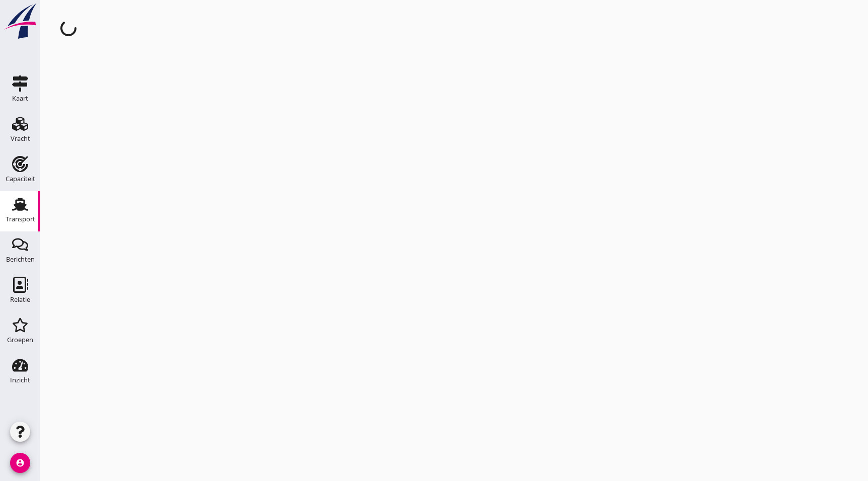 Image resolution: width=868 pixels, height=481 pixels. Describe the element at coordinates (20, 138) in the screenshot. I see `div: Vracht` at that location.